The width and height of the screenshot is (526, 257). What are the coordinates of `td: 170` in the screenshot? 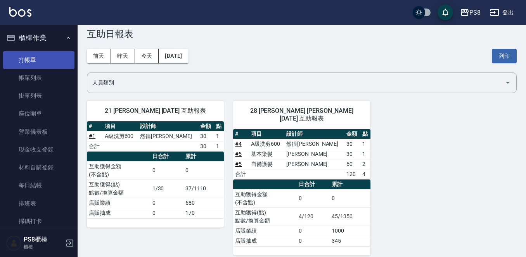 It's located at (204, 213).